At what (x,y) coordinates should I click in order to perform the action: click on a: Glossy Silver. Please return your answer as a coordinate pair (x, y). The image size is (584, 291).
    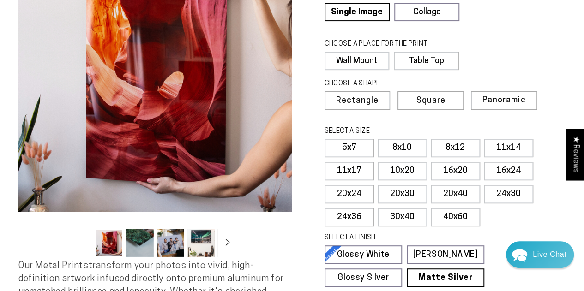
    Looking at the image, I should click on (363, 278).